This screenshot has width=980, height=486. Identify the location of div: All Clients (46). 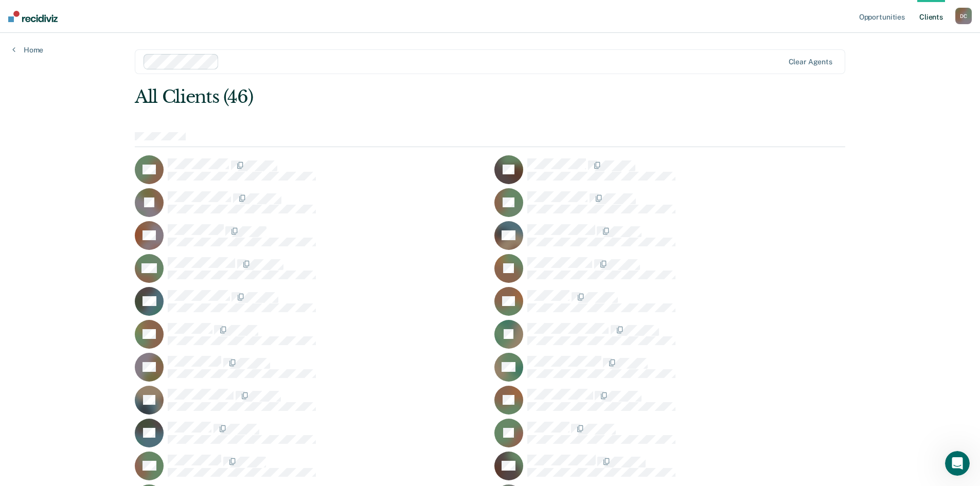
(419, 96).